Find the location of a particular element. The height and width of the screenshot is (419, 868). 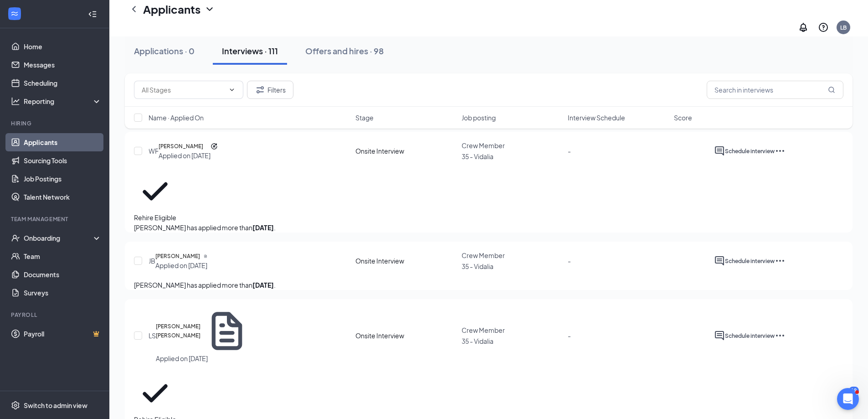

a: Team is located at coordinates (62, 256).